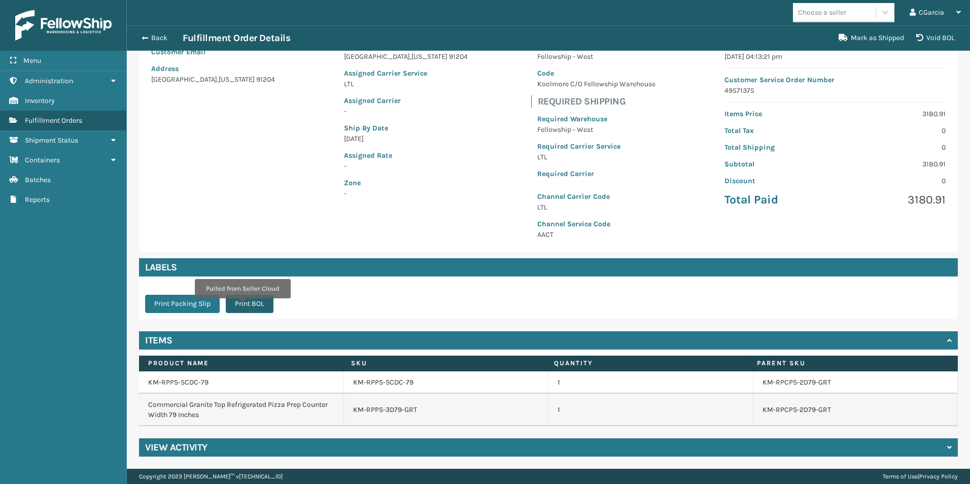 Image resolution: width=970 pixels, height=484 pixels. Describe the element at coordinates (822, 12) in the screenshot. I see `div: Choose a seller` at that location.